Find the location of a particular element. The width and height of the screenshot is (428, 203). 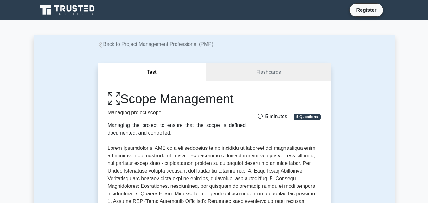

a: Register is located at coordinates (366, 10).